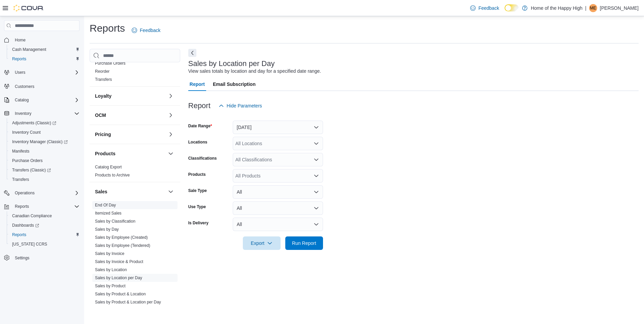  Describe the element at coordinates (255, 71) in the screenshot. I see `div: View sales totals by location and day for a specified date range.` at that location.